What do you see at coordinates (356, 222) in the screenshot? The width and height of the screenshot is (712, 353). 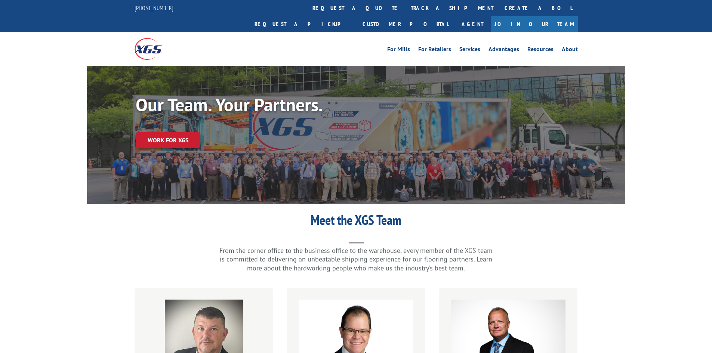 I see `h1: Meet the XGS Team` at bounding box center [356, 222].